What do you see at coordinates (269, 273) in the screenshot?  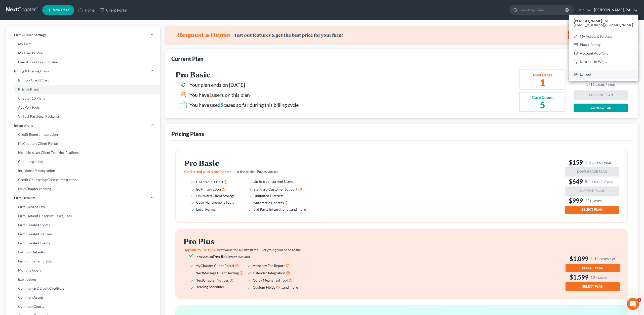 I see `span: Calendar Integration` at bounding box center [269, 273].